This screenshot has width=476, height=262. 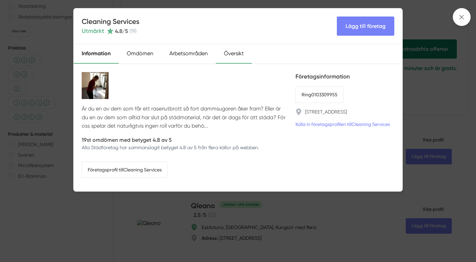 What do you see at coordinates (319, 94) in the screenshot?
I see `a: Ring0103309955` at bounding box center [319, 94].